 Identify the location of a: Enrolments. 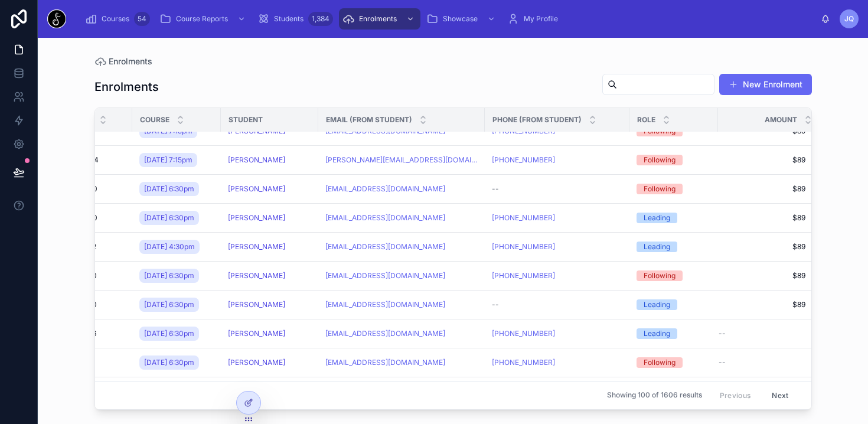
(379, 19).